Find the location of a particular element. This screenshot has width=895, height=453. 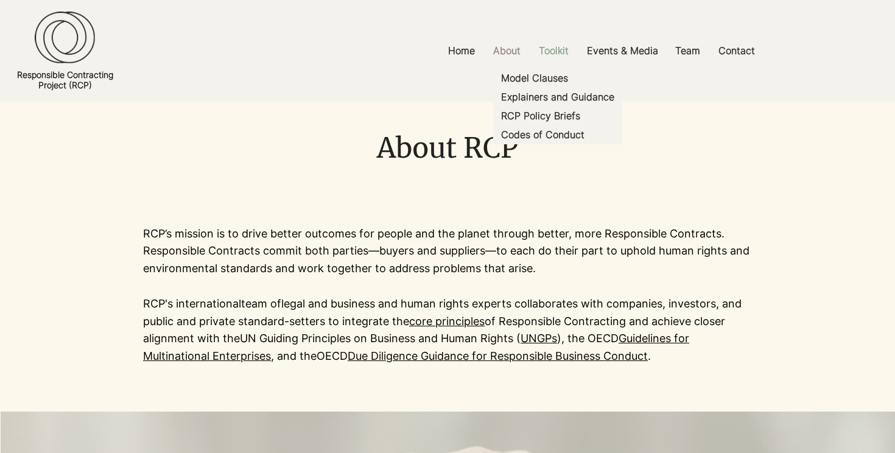

a: Events & Media is located at coordinates (621, 51).